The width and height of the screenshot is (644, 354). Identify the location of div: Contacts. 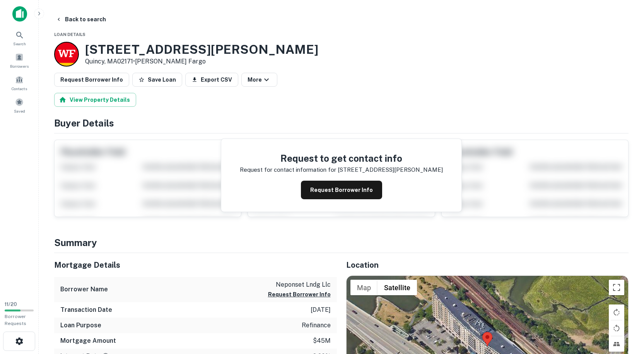
(19, 83).